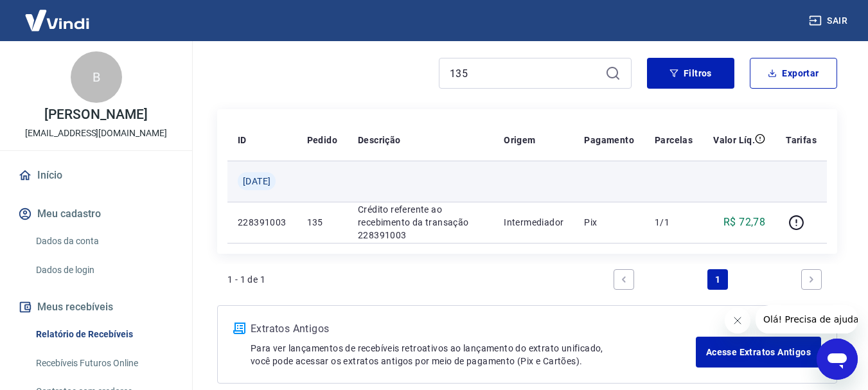  I want to click on p: Pedido, so click(322, 140).